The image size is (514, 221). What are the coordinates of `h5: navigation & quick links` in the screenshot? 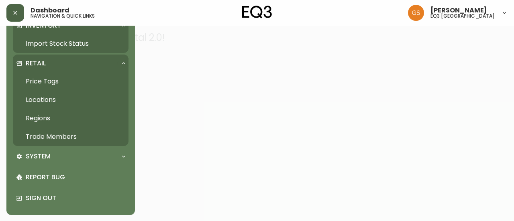 It's located at (63, 16).